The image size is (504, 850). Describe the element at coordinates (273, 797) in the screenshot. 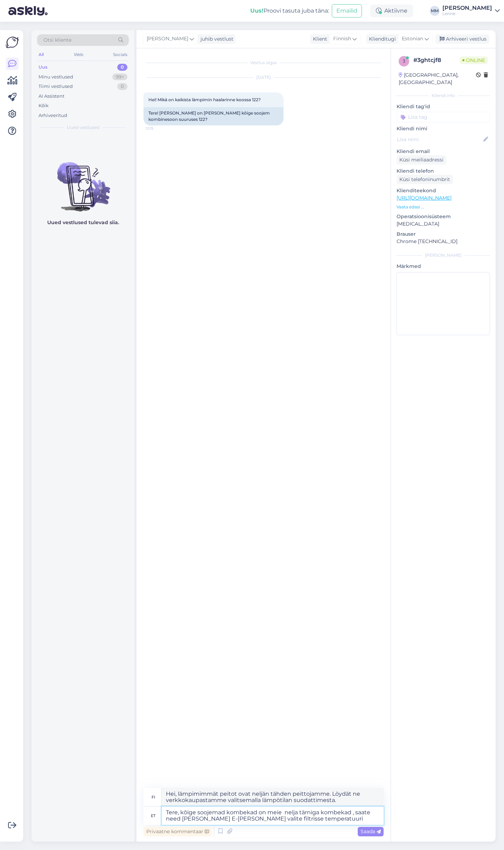

I see `textarea: Hei, lämpimimmät peitot ovat neljän tähden peittojamme. Löydät ne verkkokaupastamme valitsemalla ...` at that location.